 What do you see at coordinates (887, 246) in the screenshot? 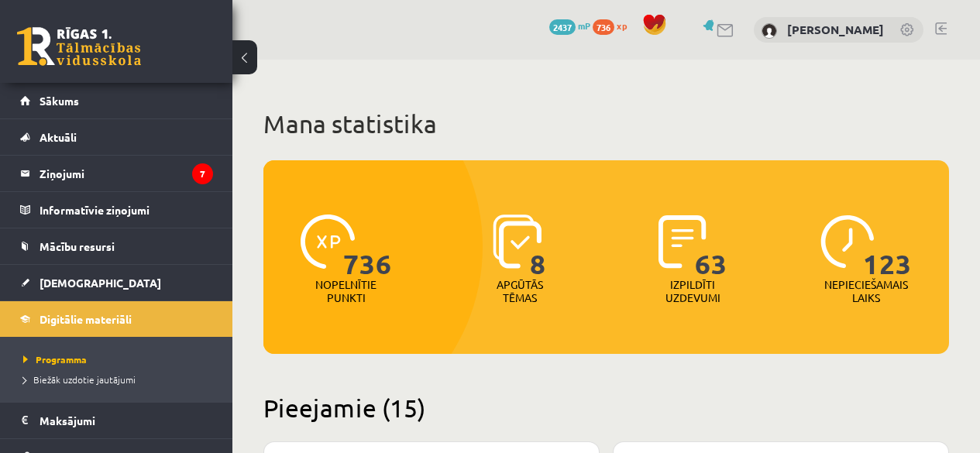
I see `span: 123` at bounding box center [887, 246].